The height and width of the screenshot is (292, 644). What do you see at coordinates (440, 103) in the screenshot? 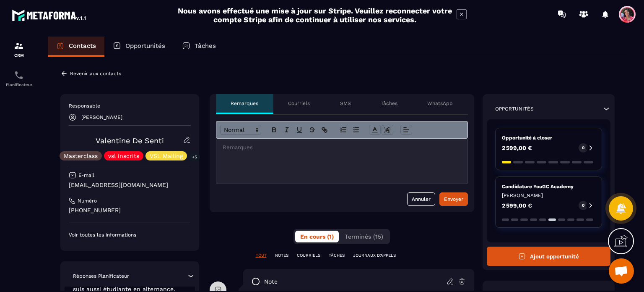
I see `p: WhatsApp` at bounding box center [440, 103].